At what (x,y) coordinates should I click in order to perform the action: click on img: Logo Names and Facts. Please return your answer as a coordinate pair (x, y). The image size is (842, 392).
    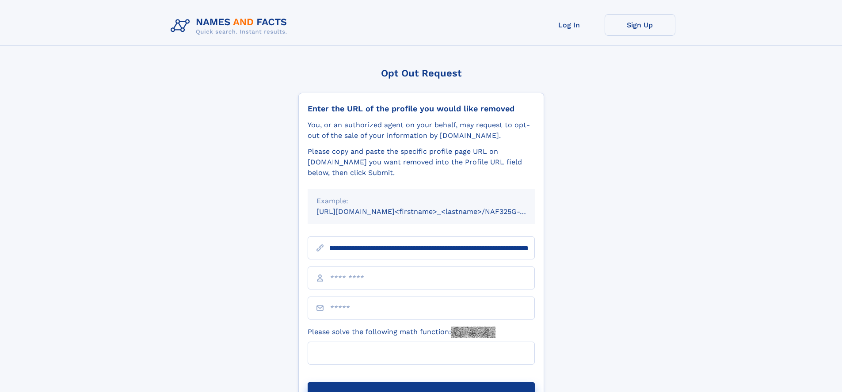
    Looking at the image, I should click on (231, 26).